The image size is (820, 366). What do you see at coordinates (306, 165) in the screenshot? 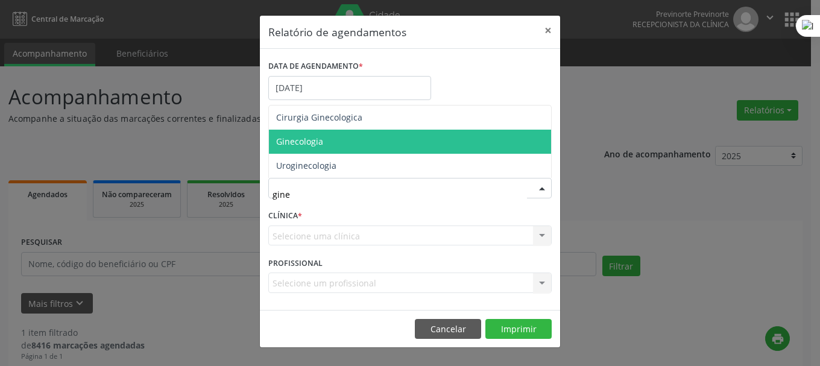
I see `span: Uroginecologia` at bounding box center [306, 165].